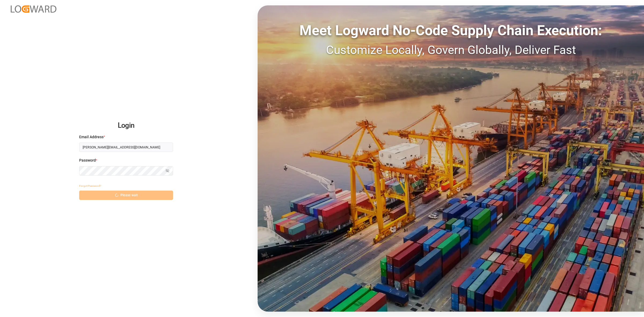  What do you see at coordinates (126, 147) in the screenshot?
I see `input: Enter your email` at bounding box center [126, 147].